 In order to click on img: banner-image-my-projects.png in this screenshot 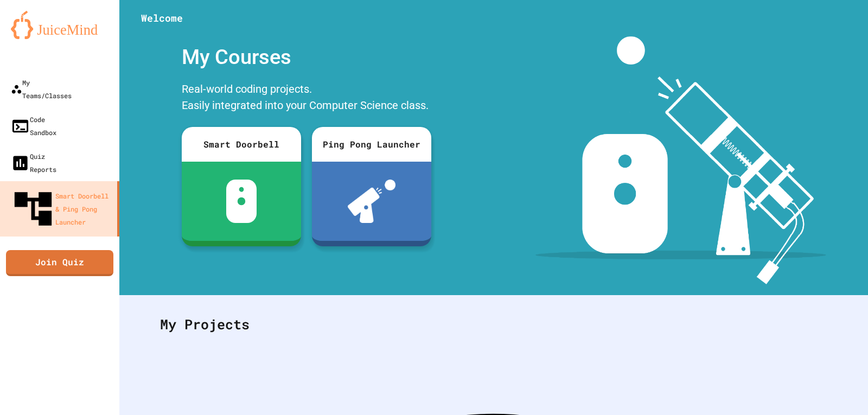, I will do `click(681, 160)`.